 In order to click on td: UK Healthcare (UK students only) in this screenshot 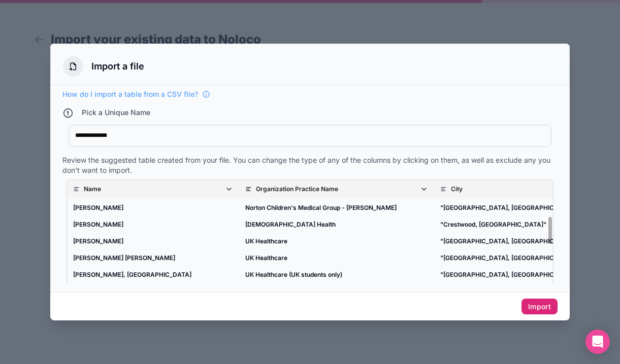, I will do `click(337, 275)`.